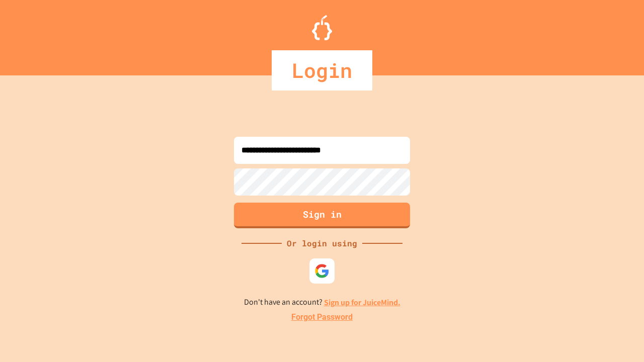 Image resolution: width=644 pixels, height=362 pixels. I want to click on button: Sign in, so click(322, 215).